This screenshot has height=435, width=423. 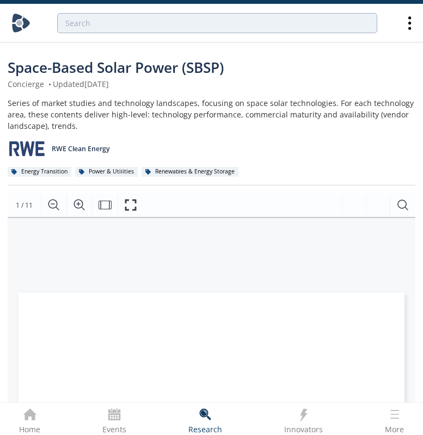 I want to click on div: Renewables & Energy Storage, so click(x=190, y=172).